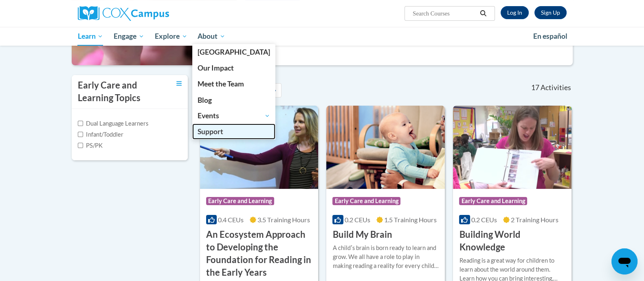 This screenshot has height=281, width=644. Describe the element at coordinates (259, 253) in the screenshot. I see `h3: An Ecosystem Approach to Developing the Foundation for Reading in the Early Years` at that location.